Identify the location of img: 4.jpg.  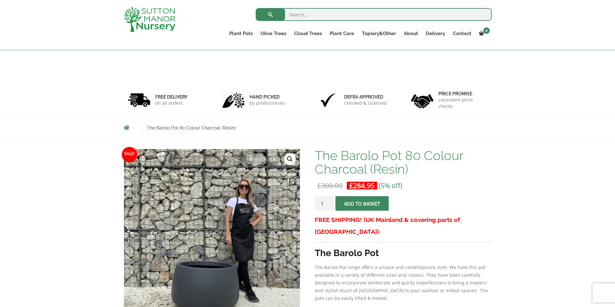
(422, 100).